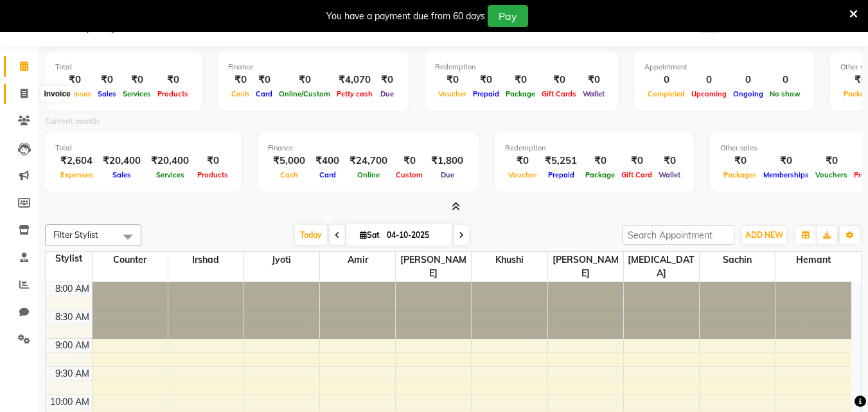 Image resolution: width=868 pixels, height=412 pixels. Describe the element at coordinates (354, 94) in the screenshot. I see `span: Petty cash` at that location.